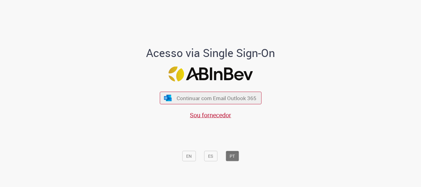  Describe the element at coordinates (168, 98) in the screenshot. I see `img: ícone Azure/Microsoft 360` at that location.